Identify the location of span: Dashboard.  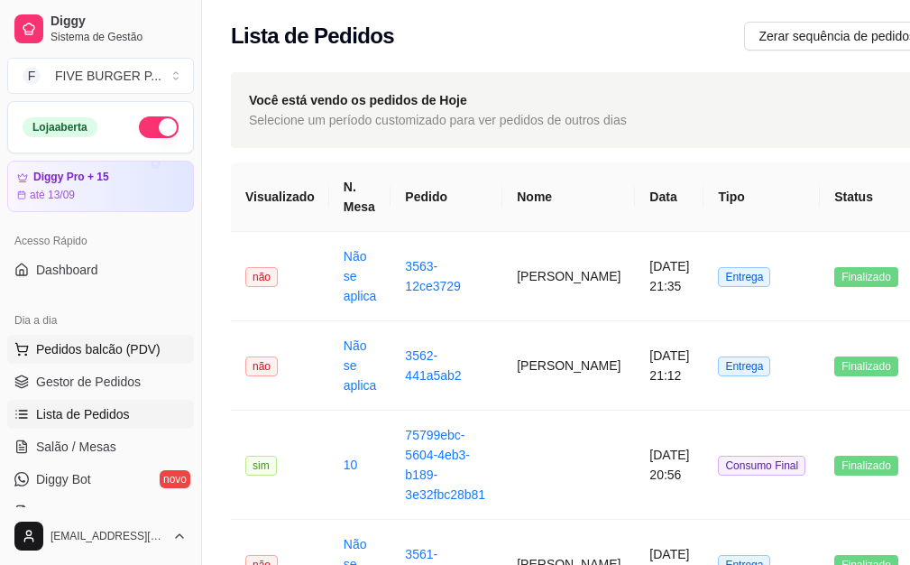
(67, 270).